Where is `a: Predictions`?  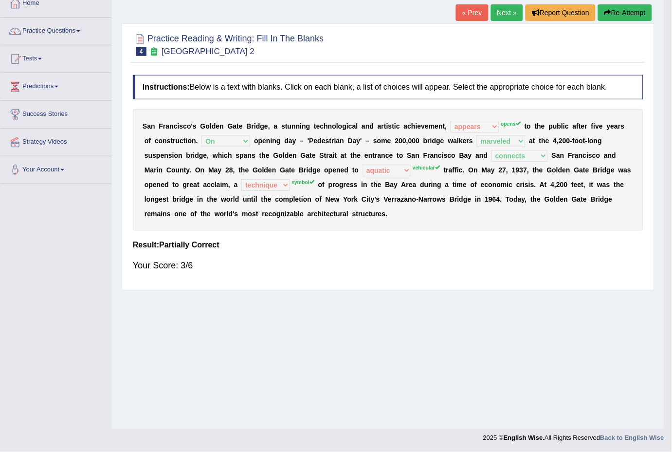
a: Predictions is located at coordinates (56, 85).